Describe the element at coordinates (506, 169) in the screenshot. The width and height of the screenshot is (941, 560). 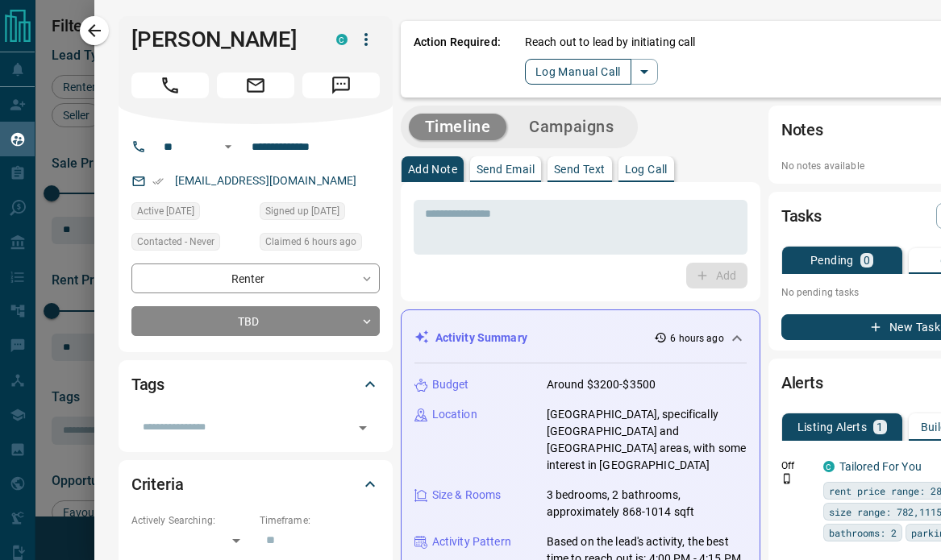
I see `p: Send Email` at that location.